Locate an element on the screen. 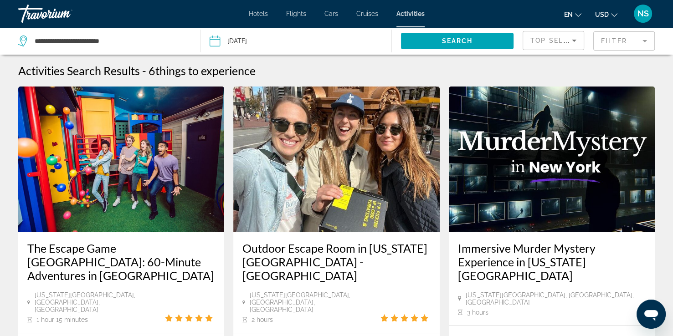  span: USD is located at coordinates (602, 15).